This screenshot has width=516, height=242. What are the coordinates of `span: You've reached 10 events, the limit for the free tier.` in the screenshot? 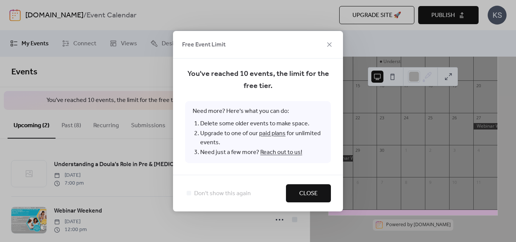 It's located at (258, 80).